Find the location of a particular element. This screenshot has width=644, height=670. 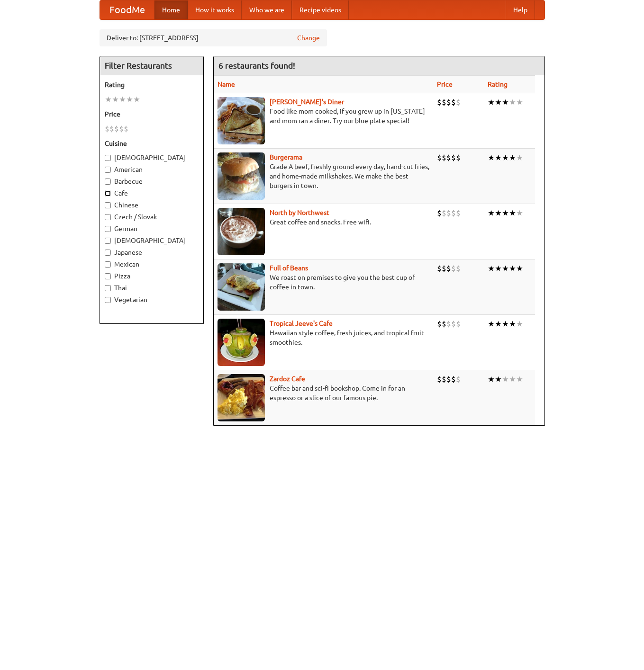

a: FoodMe is located at coordinates (127, 10).